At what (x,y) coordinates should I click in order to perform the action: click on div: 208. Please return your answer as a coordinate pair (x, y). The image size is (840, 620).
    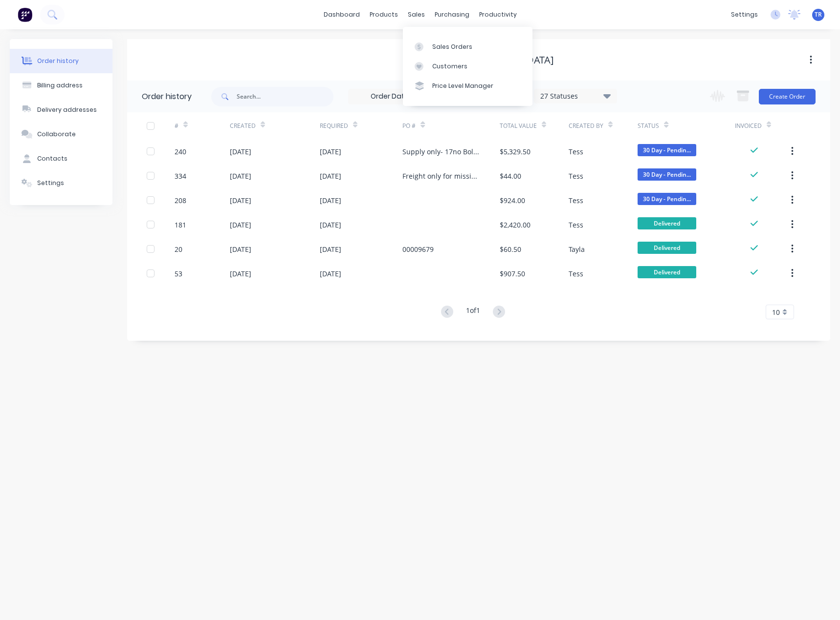
    Looking at the image, I should click on (181, 200).